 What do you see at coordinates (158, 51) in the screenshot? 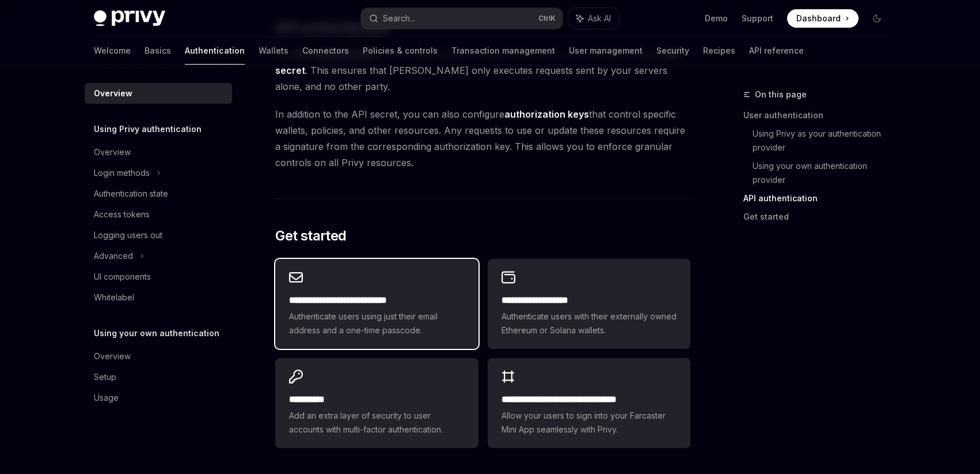
I see `a: Basics` at bounding box center [158, 51].